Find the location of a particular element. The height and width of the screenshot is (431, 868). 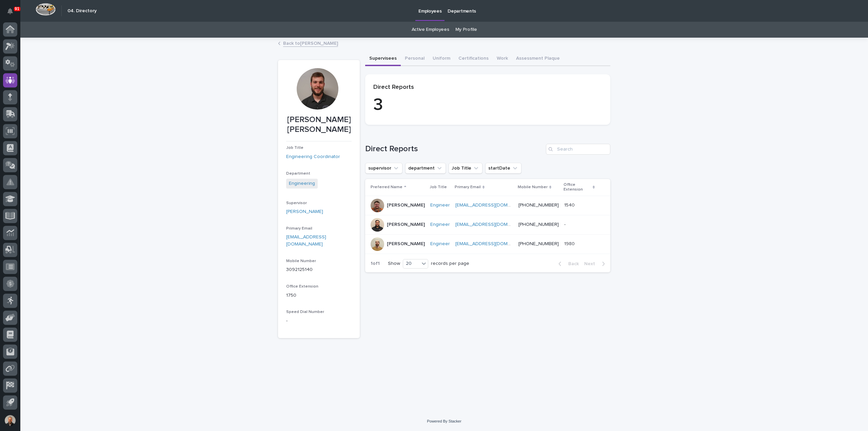

span: Back is located at coordinates (571, 264).